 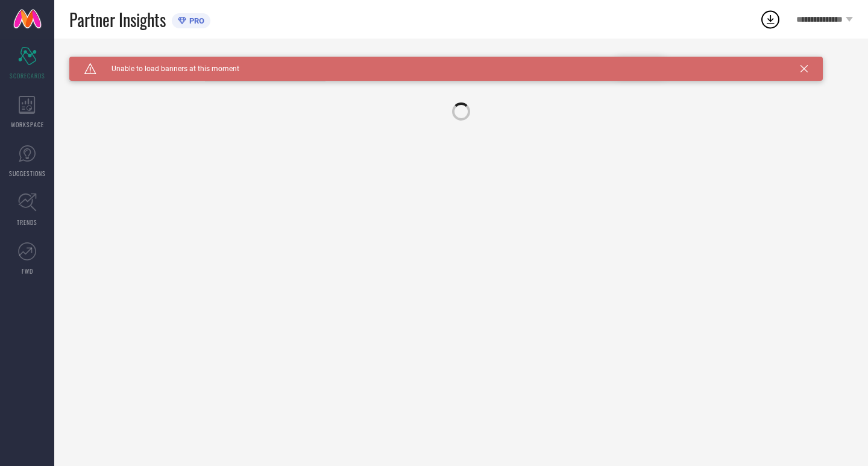 I want to click on span: SCORECARDS, so click(x=27, y=76).